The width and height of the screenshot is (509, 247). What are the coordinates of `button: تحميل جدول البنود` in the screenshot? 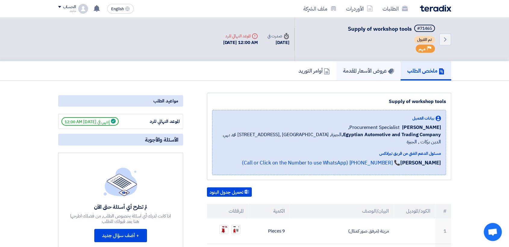 It's located at (229, 192).